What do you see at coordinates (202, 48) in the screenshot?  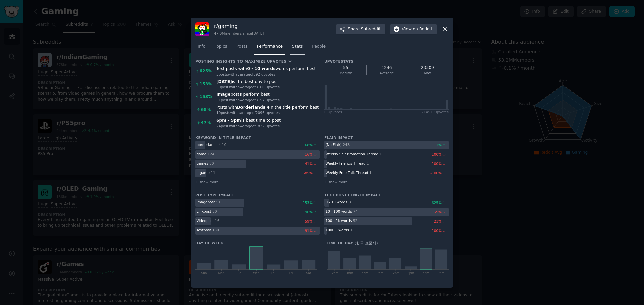 I see `a: Info` at bounding box center [202, 48].